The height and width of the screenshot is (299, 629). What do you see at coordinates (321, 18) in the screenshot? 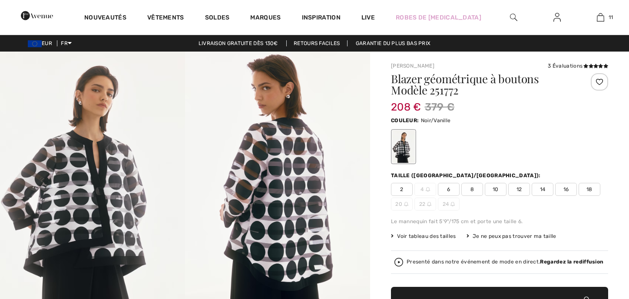
I see `span: Inspiration` at bounding box center [321, 18].